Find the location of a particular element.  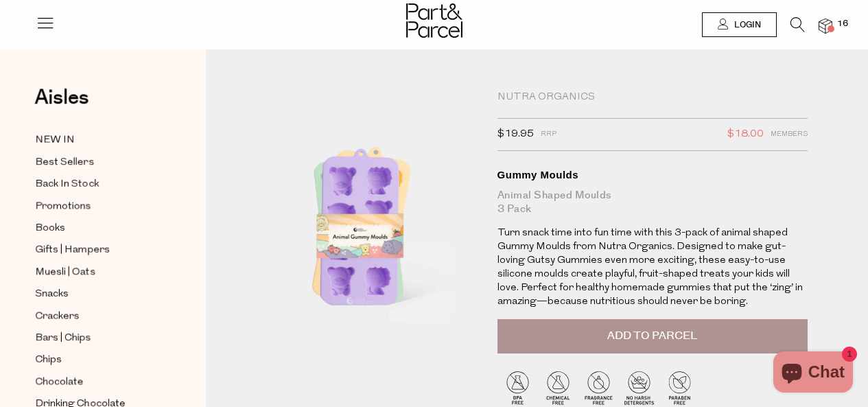

span: Crackers is located at coordinates (57, 316).